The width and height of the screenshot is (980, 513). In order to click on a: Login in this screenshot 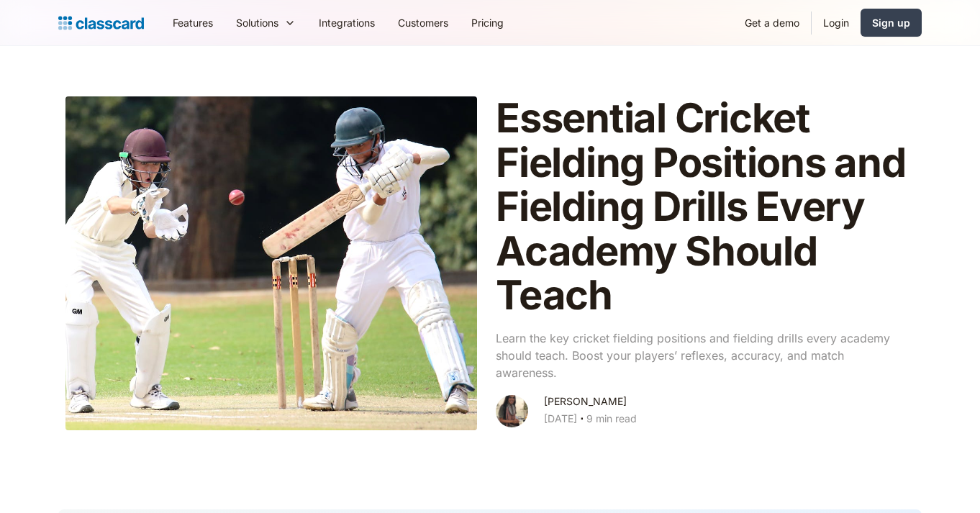, I will do `click(836, 22)`.